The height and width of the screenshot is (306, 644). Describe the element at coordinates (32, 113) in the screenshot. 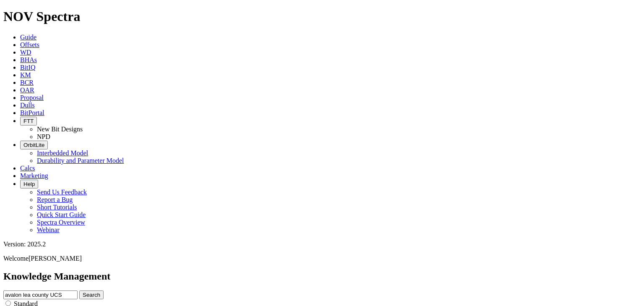

I see `span: BitPortal` at that location.